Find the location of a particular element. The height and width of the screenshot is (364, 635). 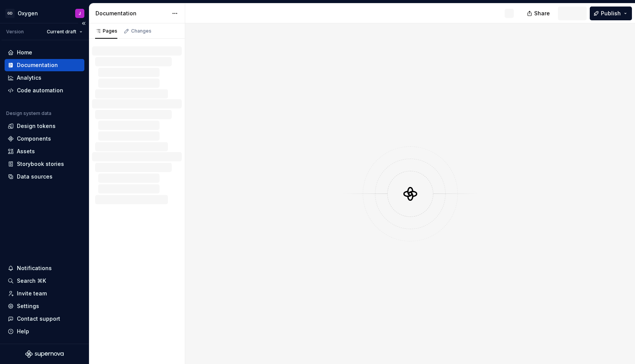

a: Invite team is located at coordinates (44, 294).